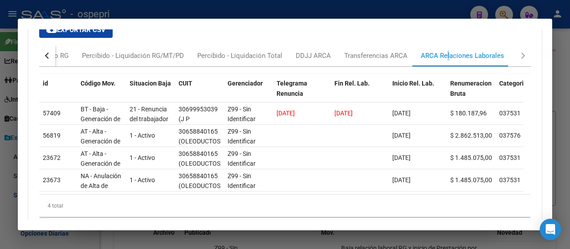 This screenshot has width=570, height=249. I want to click on datatable-header-cell: Inicio Rel. Lab., so click(418, 94).